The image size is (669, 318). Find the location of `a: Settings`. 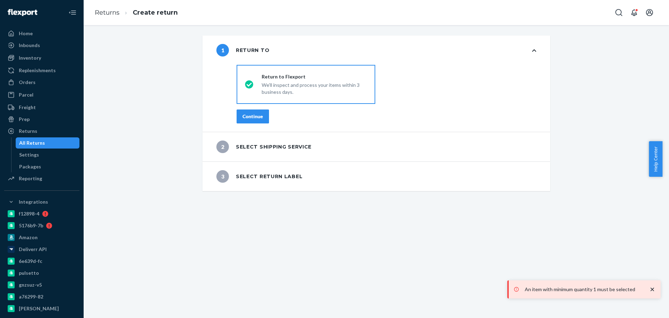

a: Settings is located at coordinates (48, 155).